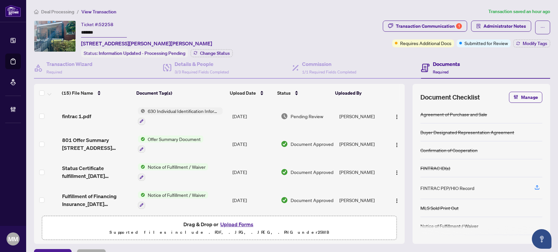  What do you see at coordinates (425, 26) in the screenshot?
I see `button: Transaction Communication1` at bounding box center [425, 26].